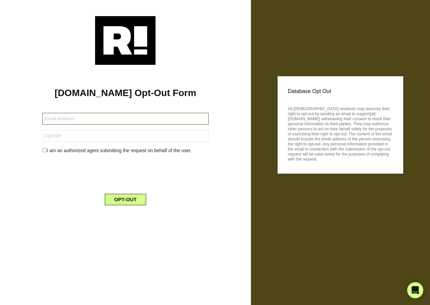  What do you see at coordinates (341, 91) in the screenshot?
I see `p: Database Opt Out` at bounding box center [341, 91].